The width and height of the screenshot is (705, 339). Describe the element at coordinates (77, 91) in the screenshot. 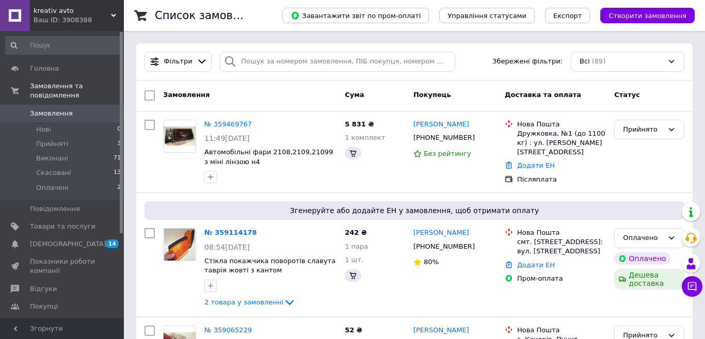

I see `span: Замовлення та повідомлення` at that location.